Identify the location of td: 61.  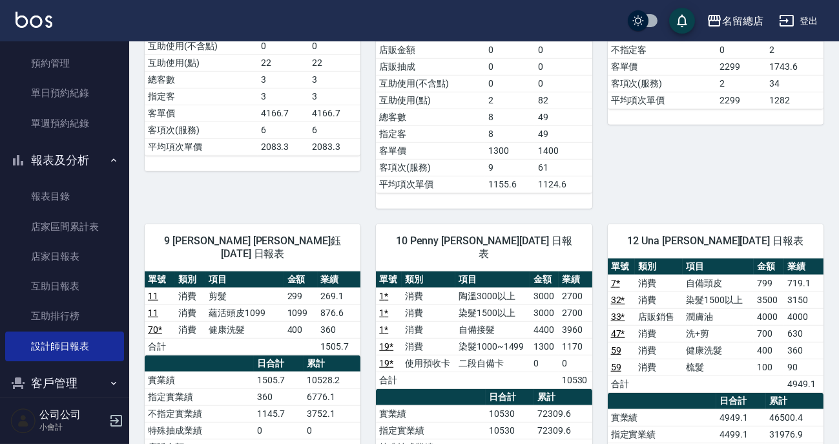
(563, 167).